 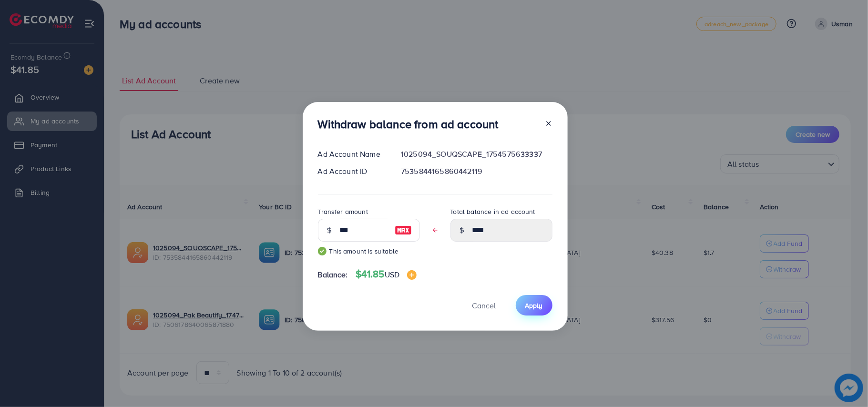 I want to click on span: USD, so click(x=392, y=274).